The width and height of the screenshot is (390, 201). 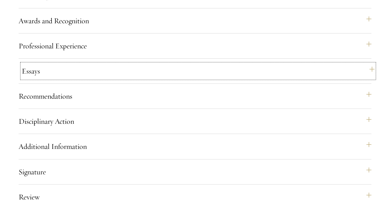 I want to click on button: Recommendations, so click(x=195, y=96).